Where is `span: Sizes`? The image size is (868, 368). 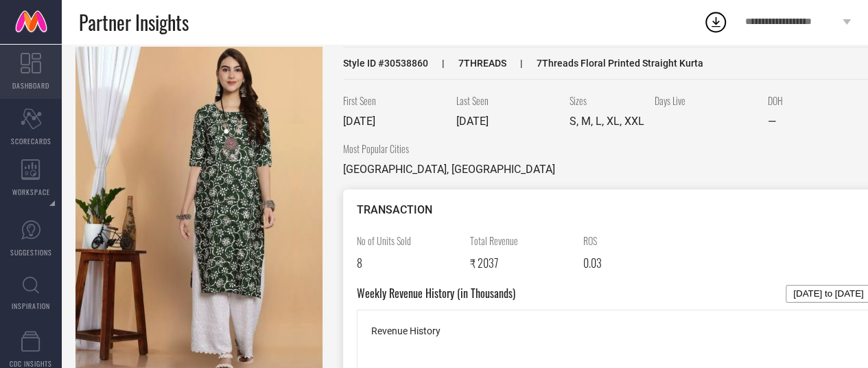
span: Sizes is located at coordinates (606, 100).